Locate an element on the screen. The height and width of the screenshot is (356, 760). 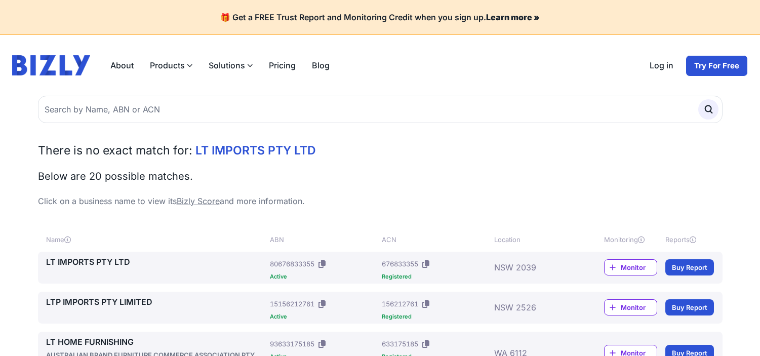
div: NSW 2039 is located at coordinates (534, 267).